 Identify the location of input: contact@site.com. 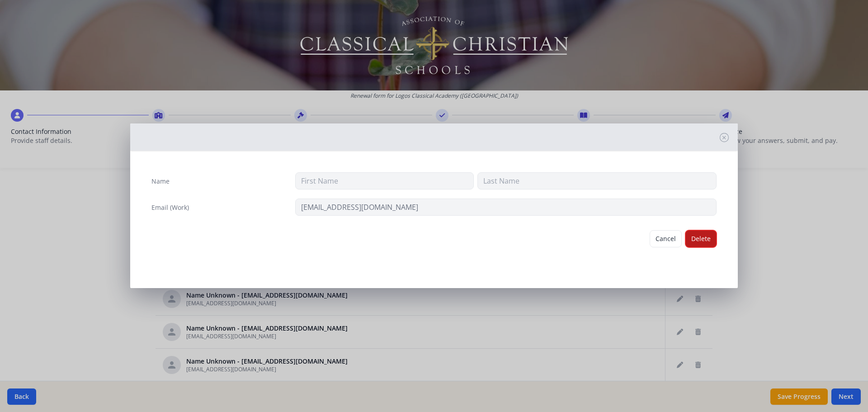
(506, 207).